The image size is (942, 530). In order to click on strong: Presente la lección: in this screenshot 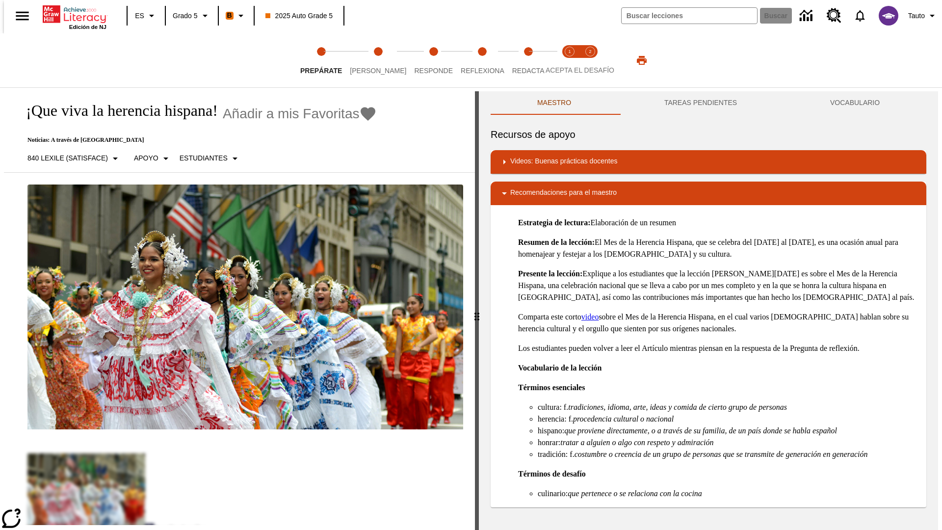, I will do `click(550, 273)`.